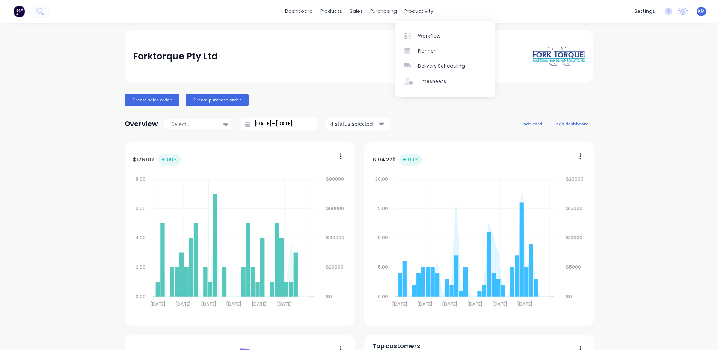 Image resolution: width=718 pixels, height=350 pixels. What do you see at coordinates (383, 11) in the screenshot?
I see `div: purchasing` at bounding box center [383, 11].